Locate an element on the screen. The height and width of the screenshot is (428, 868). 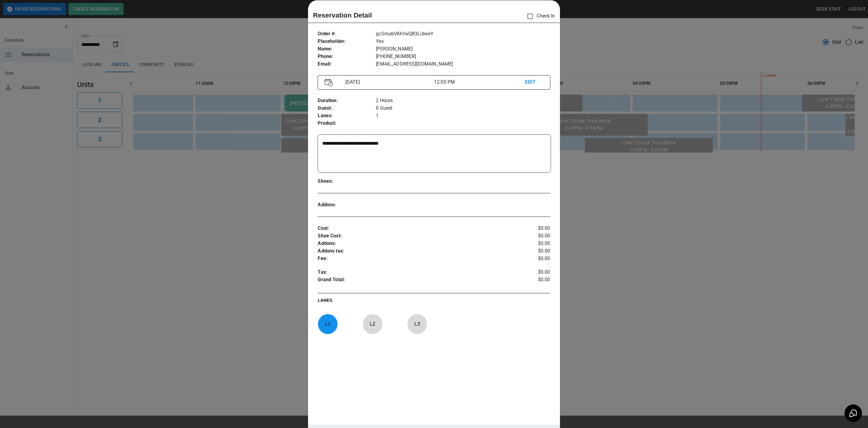
p: Lanes : is located at coordinates (346, 116).